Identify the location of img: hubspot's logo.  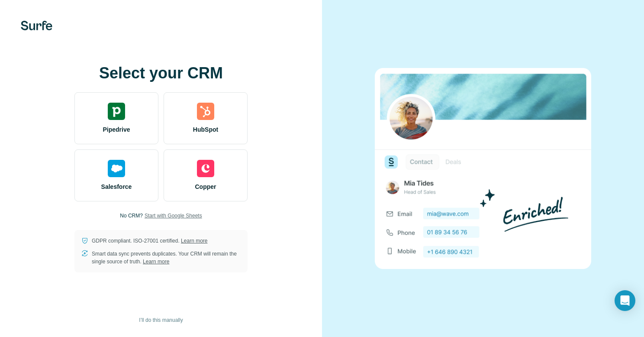
(206, 111).